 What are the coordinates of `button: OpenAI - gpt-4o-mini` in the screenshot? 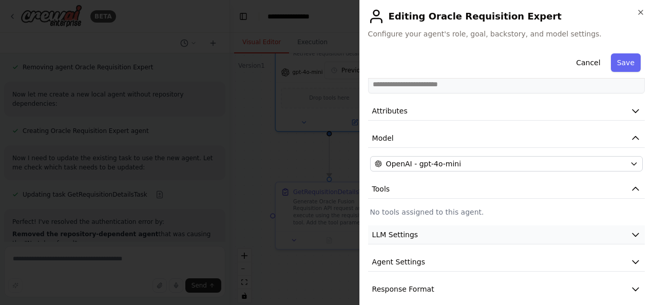 It's located at (506, 164).